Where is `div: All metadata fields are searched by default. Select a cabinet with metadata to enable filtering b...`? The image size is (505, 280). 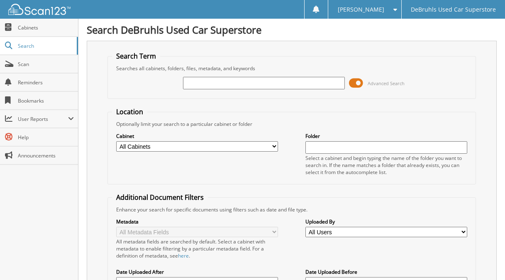 div: All metadata fields are searched by default. Select a cabinet with metadata to enable filtering b... is located at coordinates (197, 248).